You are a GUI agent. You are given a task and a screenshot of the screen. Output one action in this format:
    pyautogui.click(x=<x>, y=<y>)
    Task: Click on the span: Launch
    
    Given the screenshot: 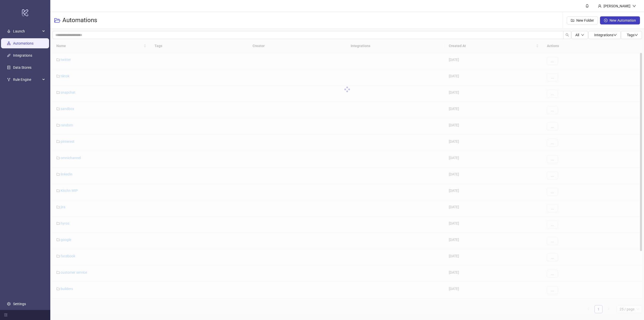 What is the action you would take?
    pyautogui.click(x=27, y=31)
    